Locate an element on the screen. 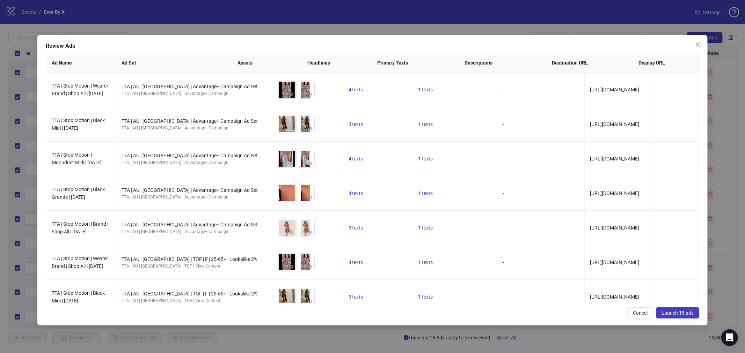 The height and width of the screenshot is (353, 745). div: Open Intercom Messenger is located at coordinates (729, 338).